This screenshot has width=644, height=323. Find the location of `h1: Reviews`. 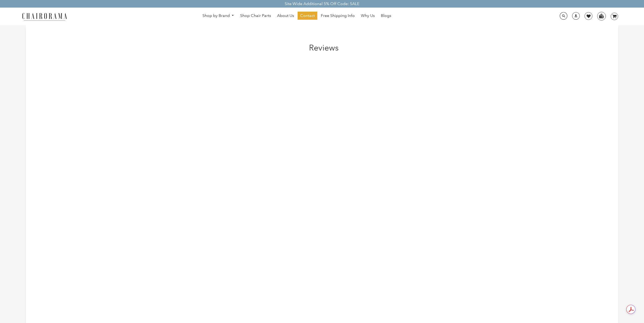

h1: Reviews is located at coordinates (324, 47).